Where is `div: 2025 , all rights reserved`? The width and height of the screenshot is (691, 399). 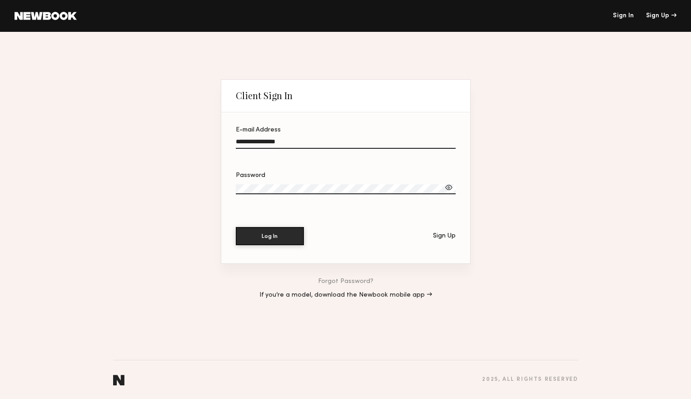
div: 2025 , all rights reserved is located at coordinates (530, 379).